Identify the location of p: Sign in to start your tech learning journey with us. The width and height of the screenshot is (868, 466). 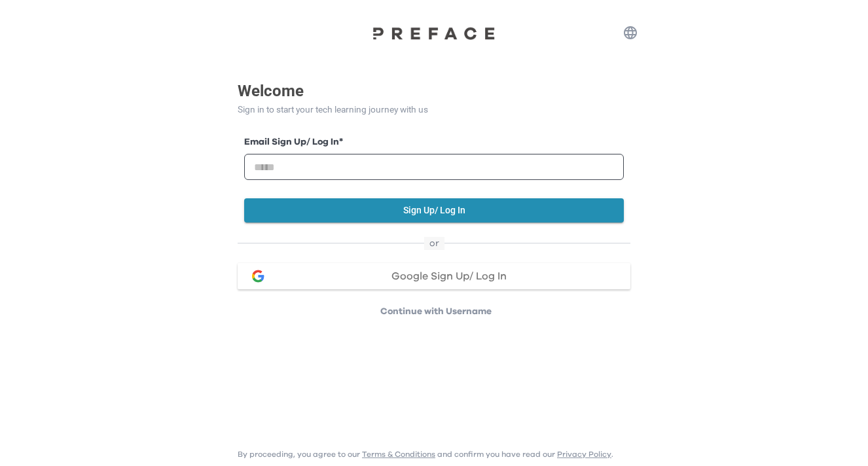
(434, 109).